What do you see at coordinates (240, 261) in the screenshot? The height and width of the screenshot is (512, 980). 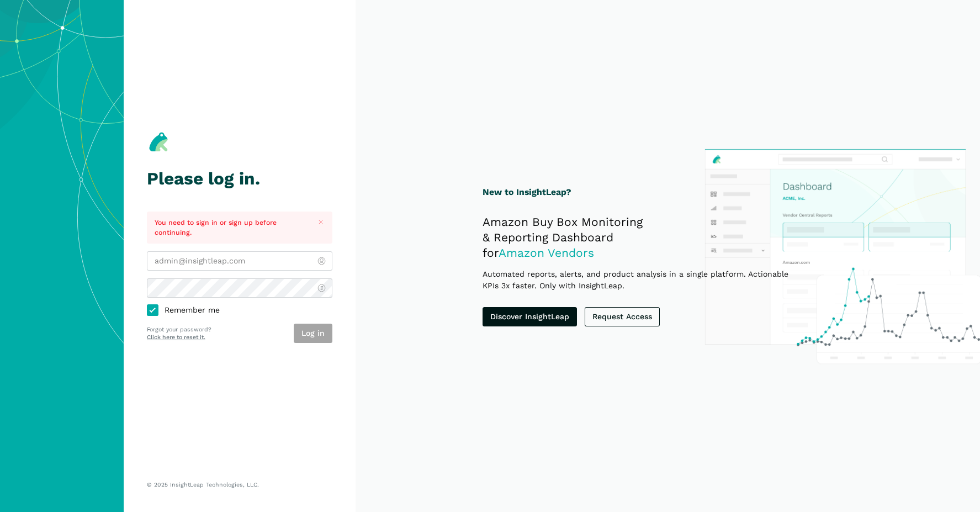 I see `input: admin@insightleap.com` at bounding box center [240, 261].